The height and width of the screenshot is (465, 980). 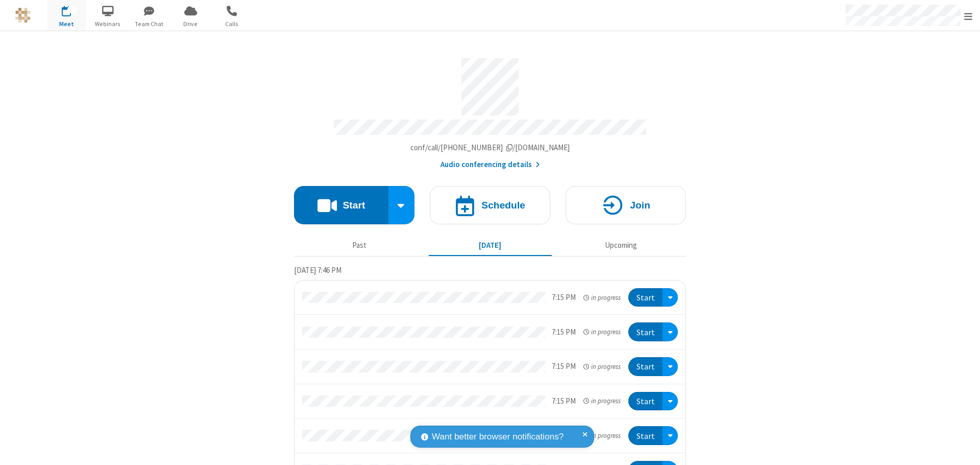 I want to click on div: Start conference options, so click(x=402, y=205).